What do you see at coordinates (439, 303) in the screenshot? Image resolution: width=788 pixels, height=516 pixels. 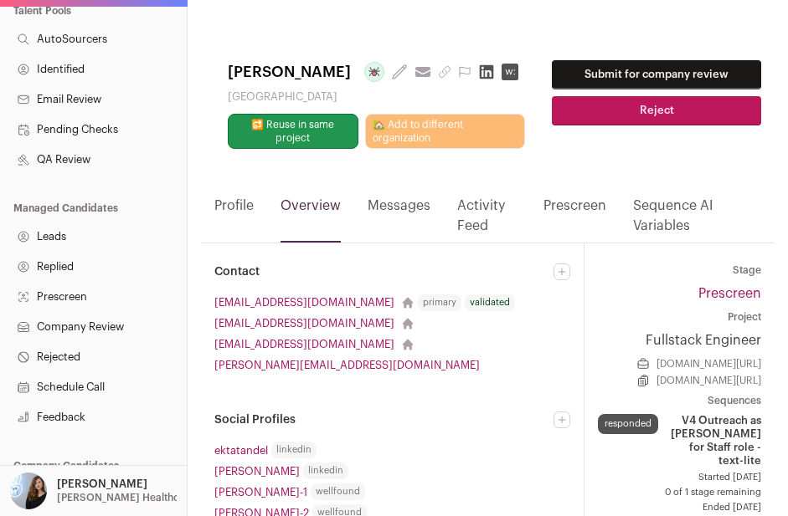 I see `div: primary` at bounding box center [439, 303].